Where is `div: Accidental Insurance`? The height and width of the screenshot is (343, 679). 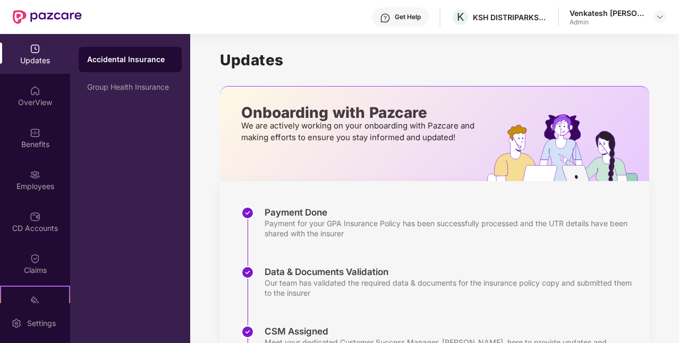 div: Accidental Insurance is located at coordinates (130, 59).